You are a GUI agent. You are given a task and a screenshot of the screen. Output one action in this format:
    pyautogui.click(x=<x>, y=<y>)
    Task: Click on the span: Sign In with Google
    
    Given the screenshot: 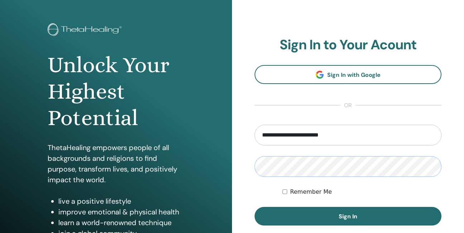 What is the action you would take?
    pyautogui.click(x=354, y=75)
    